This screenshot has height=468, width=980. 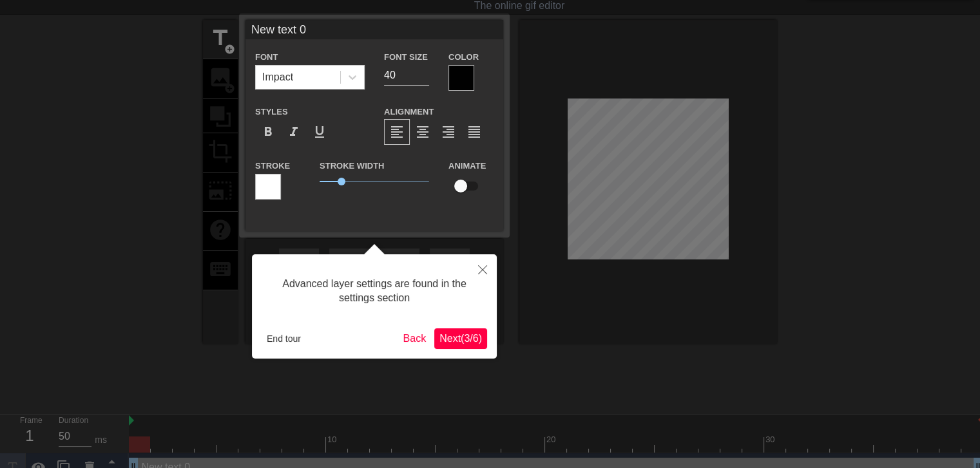 I want to click on button: Back, so click(x=415, y=338).